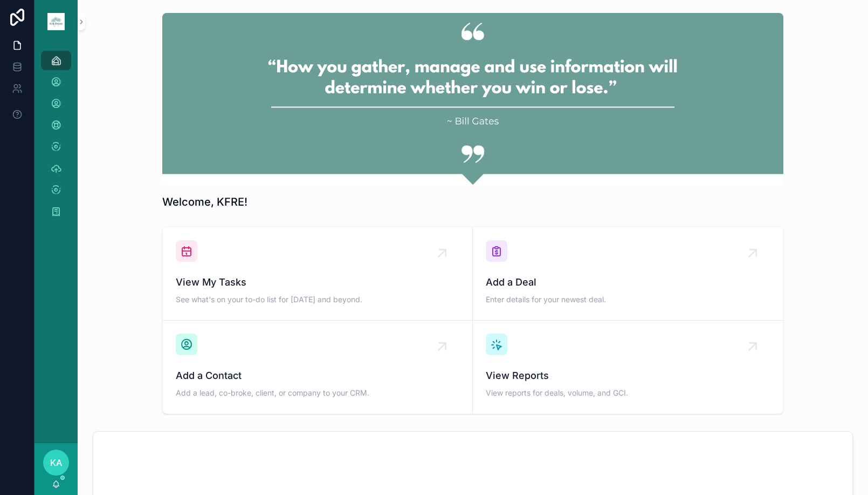  Describe the element at coordinates (627, 367) in the screenshot. I see `a: View ReportsView reports for deals, volume, and GCI.` at that location.